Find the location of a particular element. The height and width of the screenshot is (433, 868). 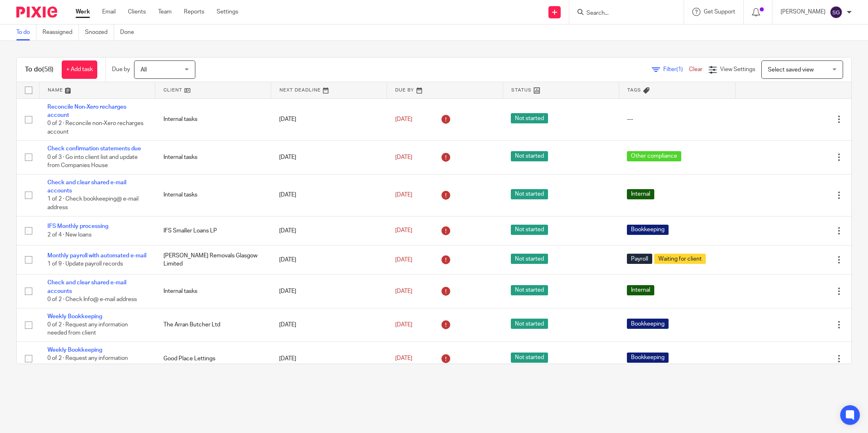

a: Settings is located at coordinates (227, 12).